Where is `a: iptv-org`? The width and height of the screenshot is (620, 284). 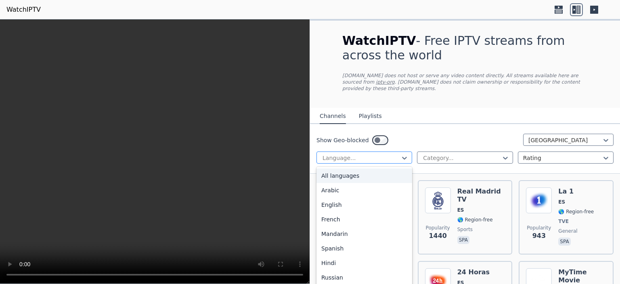
a: iptv-org is located at coordinates (385, 82).